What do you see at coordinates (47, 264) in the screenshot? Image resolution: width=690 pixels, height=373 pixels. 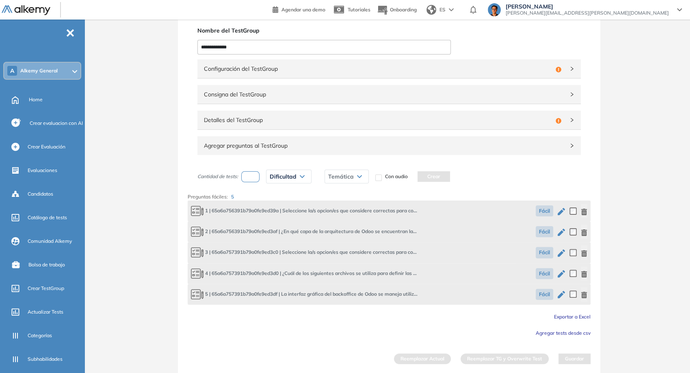 I see `span: Bolsa de trabajo` at bounding box center [47, 264].